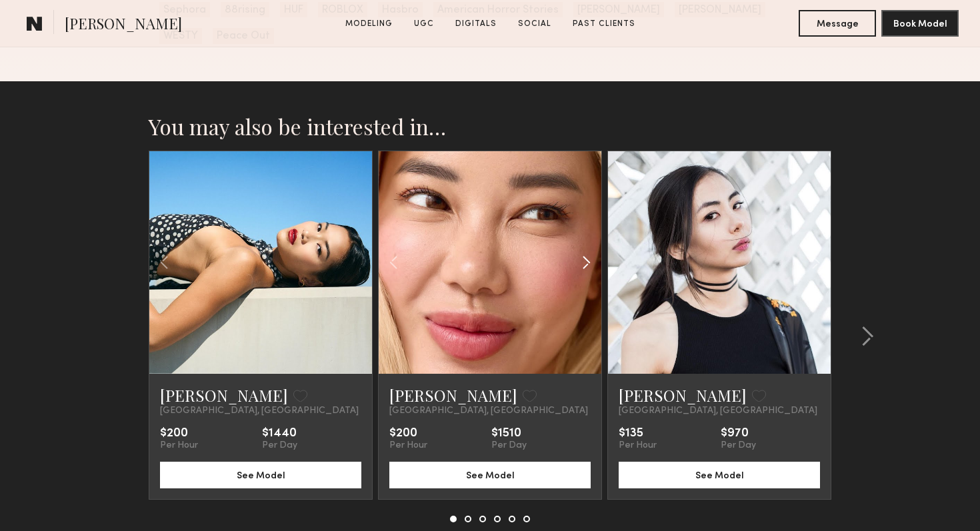  I want to click on a: UGC, so click(424, 24).